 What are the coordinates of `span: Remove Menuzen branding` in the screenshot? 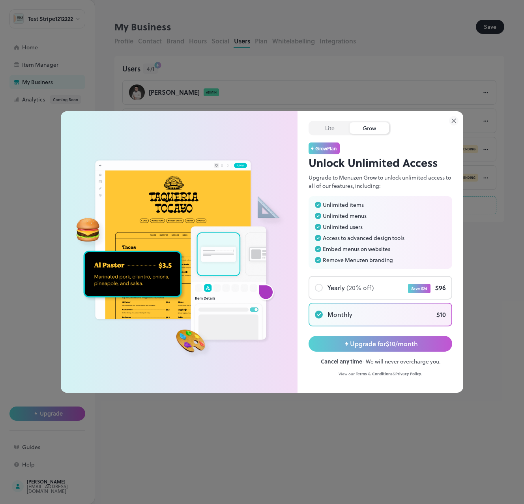 It's located at (358, 260).